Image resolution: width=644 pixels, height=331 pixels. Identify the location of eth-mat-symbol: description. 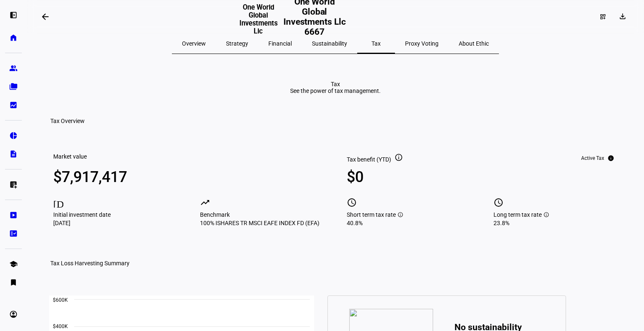
(13, 154).